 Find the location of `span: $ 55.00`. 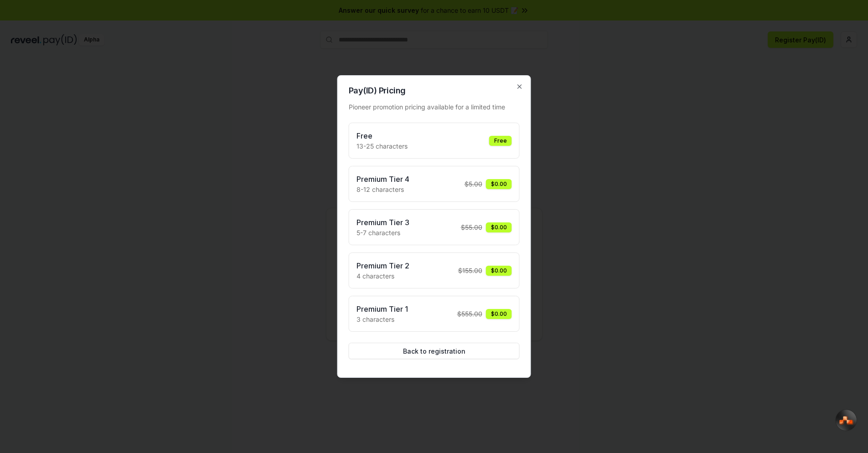

span: $ 55.00 is located at coordinates (472, 227).